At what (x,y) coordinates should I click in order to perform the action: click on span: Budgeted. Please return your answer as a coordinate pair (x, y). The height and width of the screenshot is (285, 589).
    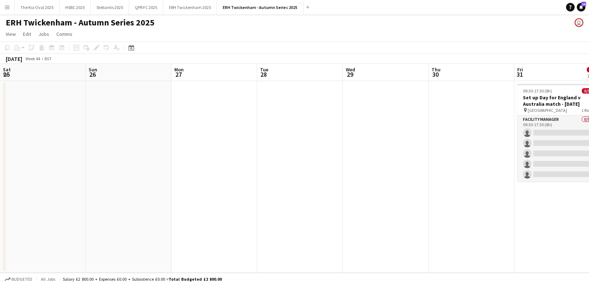
    Looking at the image, I should click on (22, 280).